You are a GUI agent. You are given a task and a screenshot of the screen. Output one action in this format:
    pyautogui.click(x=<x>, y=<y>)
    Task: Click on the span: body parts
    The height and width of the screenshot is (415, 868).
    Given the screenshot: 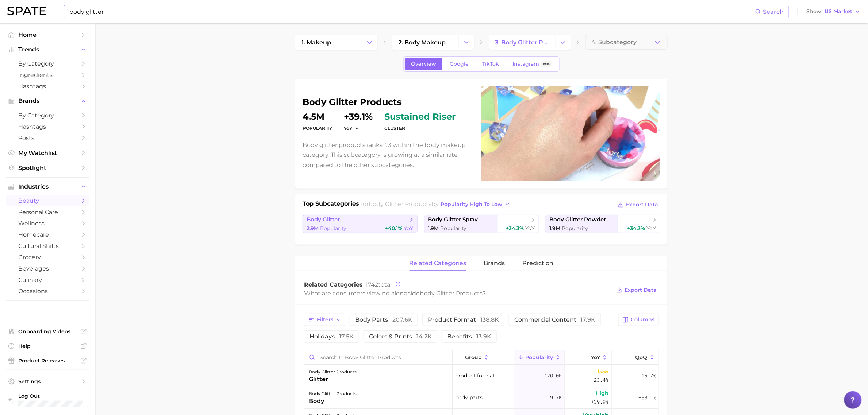 What is the action you would take?
    pyautogui.click(x=468, y=397)
    